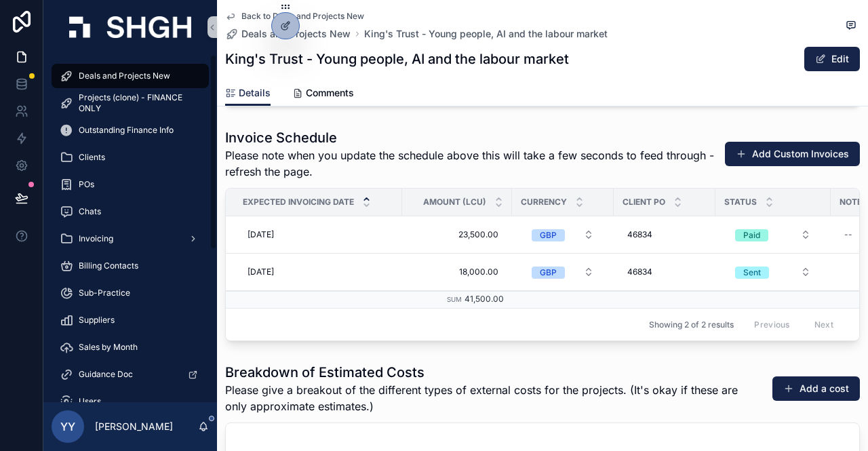 The image size is (868, 451). I want to click on a: Back to Deals and Projects New, so click(294, 16).